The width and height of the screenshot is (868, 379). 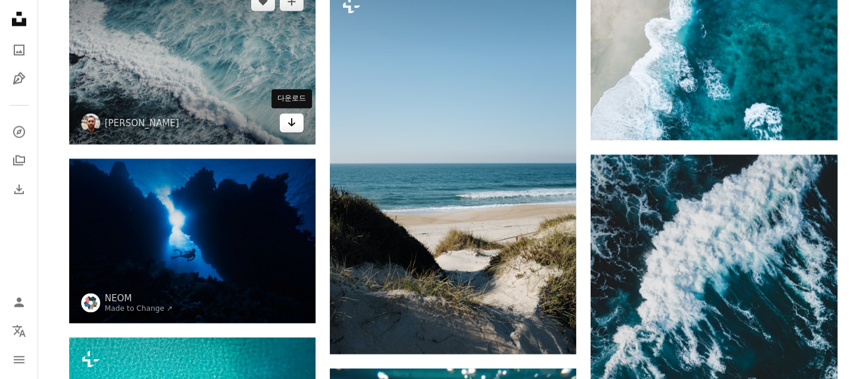 I want to click on a: 사진, so click(x=19, y=50).